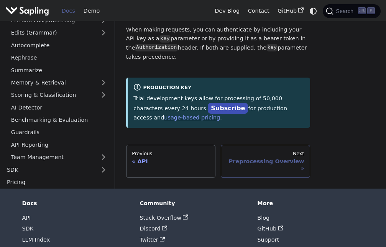 This screenshot has height=247, width=386. I want to click on img: Sapling.ai, so click(27, 11).